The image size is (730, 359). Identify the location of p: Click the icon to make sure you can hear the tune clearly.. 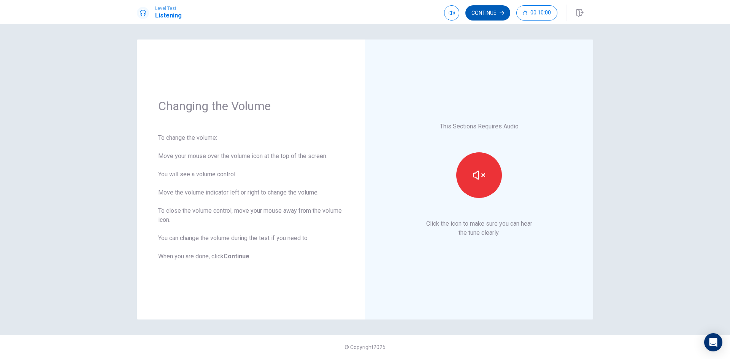
(479, 229).